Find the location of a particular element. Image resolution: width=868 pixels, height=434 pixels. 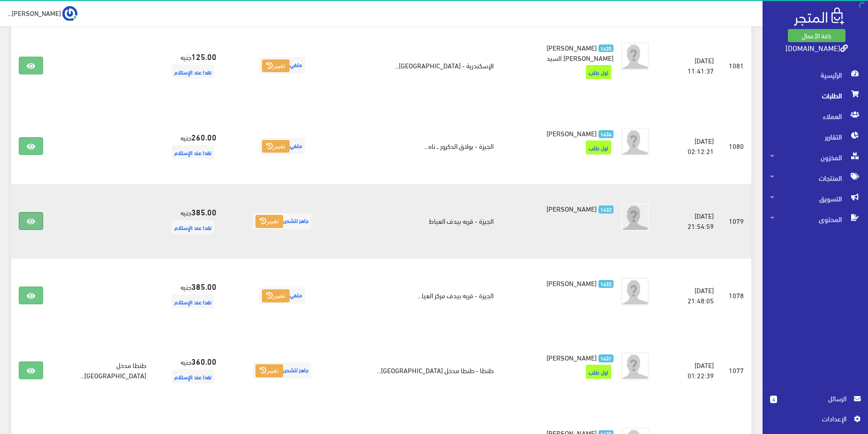

a: اﻹعدادات is located at coordinates (816, 421).